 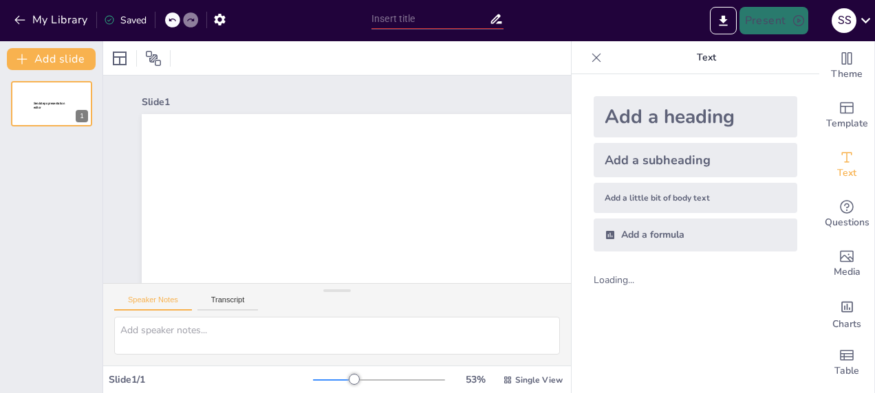 I want to click on div: Add text boxes, so click(x=847, y=165).